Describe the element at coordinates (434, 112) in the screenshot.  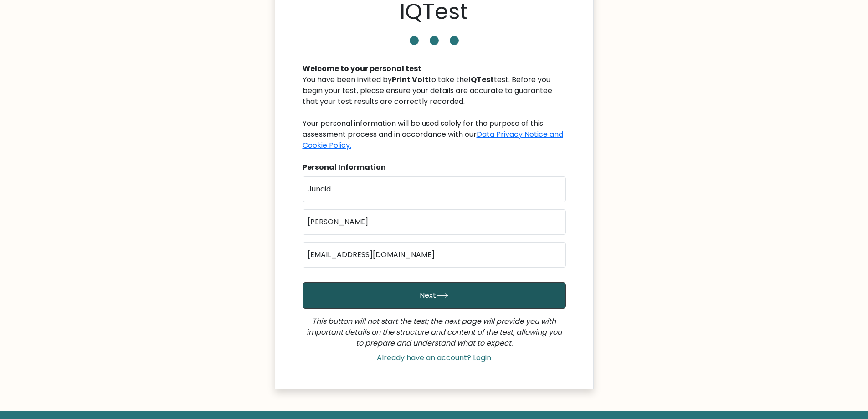
I see `div: You have been invited by to take the test. Before you begin your test, please ensure your details...` at that location.